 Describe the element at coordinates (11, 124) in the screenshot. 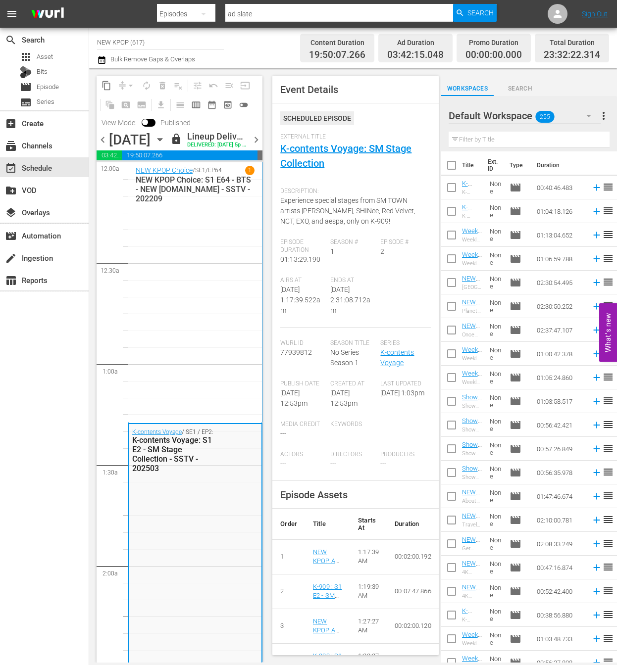

I see `span: Create` at that location.